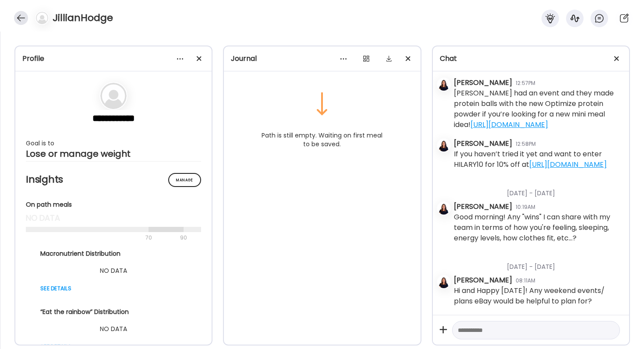 Image resolution: width=644 pixels, height=349 pixels. I want to click on div: Manage, so click(185, 180).